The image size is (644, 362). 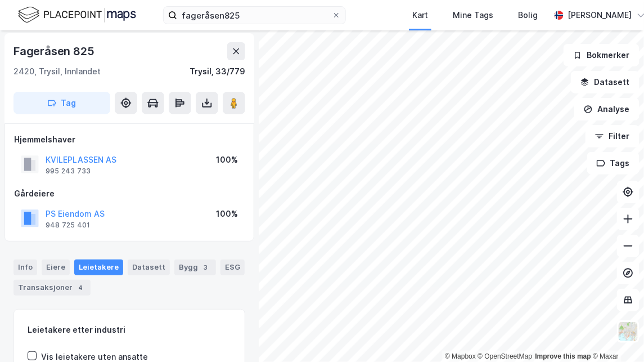 What do you see at coordinates (528, 15) in the screenshot?
I see `div: Bolig` at bounding box center [528, 15].